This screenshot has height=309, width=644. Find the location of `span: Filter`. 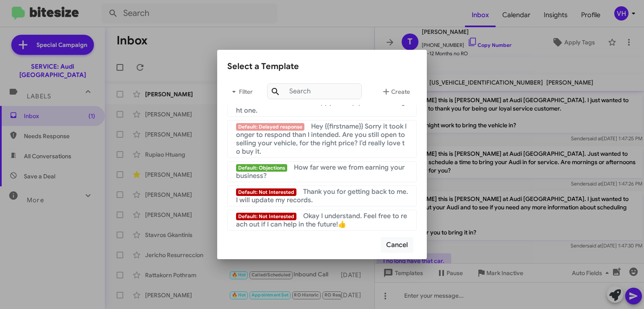

span: Filter is located at coordinates (241, 91).